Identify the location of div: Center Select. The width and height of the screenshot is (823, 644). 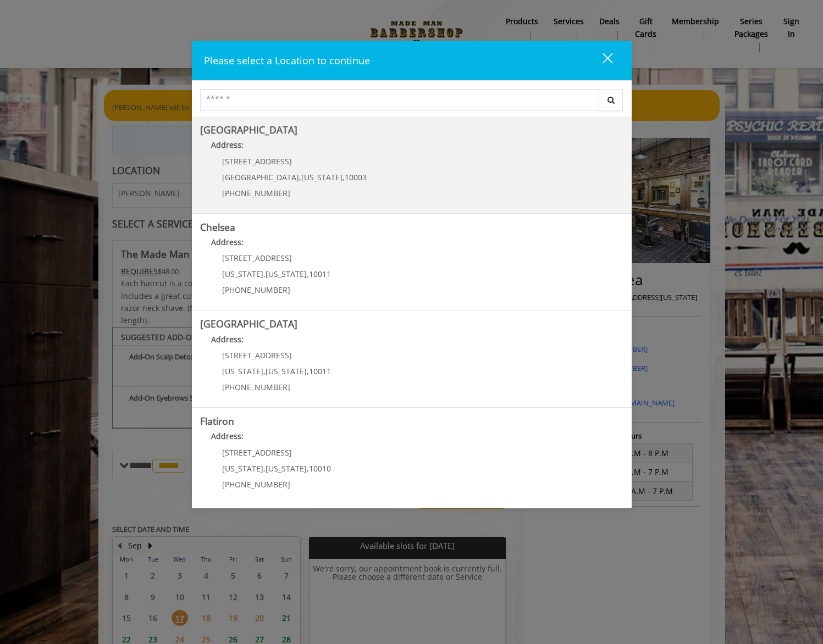
(412, 103).